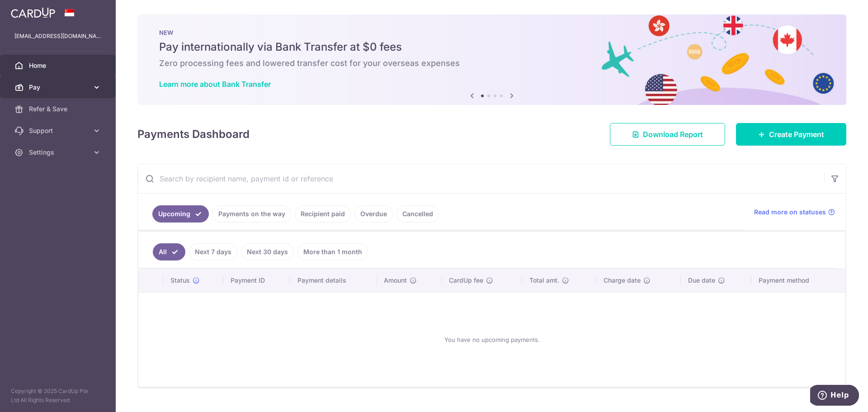 The height and width of the screenshot is (412, 868). I want to click on span: Download Report, so click(673, 134).